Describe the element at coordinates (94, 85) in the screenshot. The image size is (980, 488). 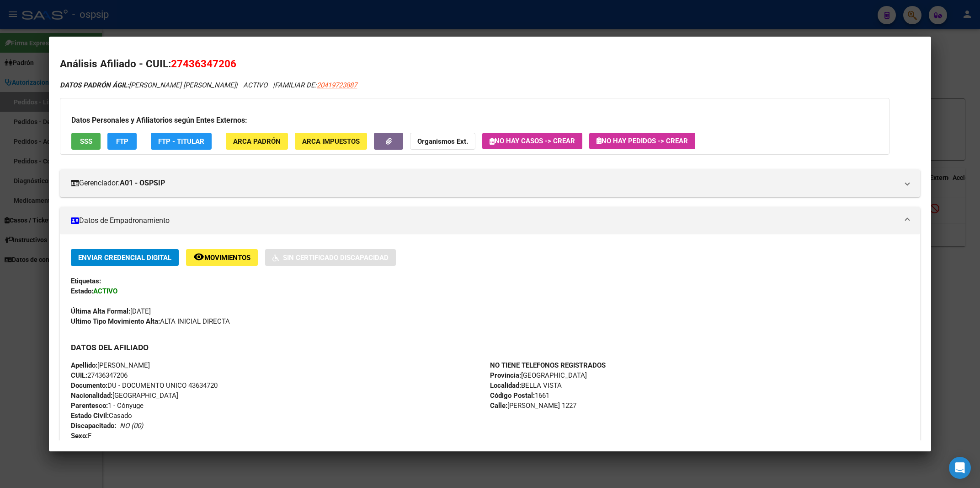
I see `strong: DATOS PADRÓN ÁGIL:` at that location.